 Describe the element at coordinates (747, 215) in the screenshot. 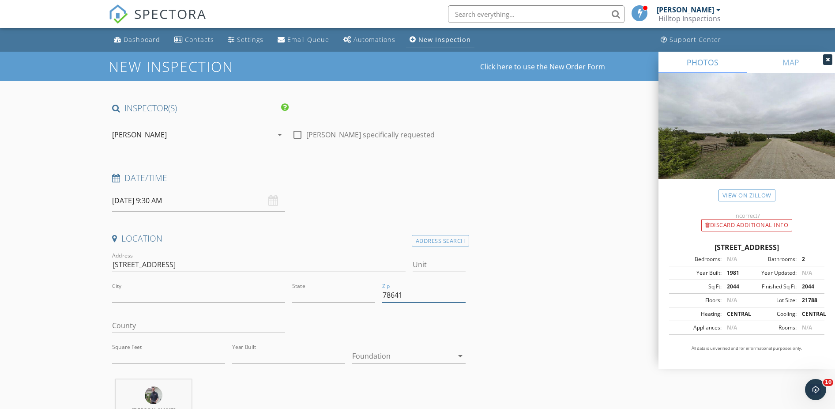

I see `div: Incorrect?` at that location.